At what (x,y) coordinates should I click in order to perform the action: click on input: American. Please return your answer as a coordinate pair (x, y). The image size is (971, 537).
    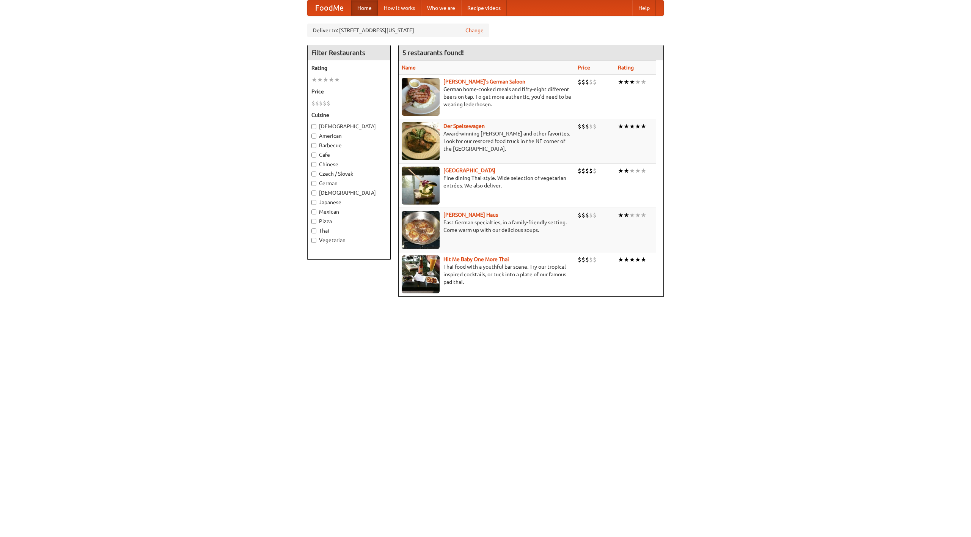
    Looking at the image, I should click on (314, 136).